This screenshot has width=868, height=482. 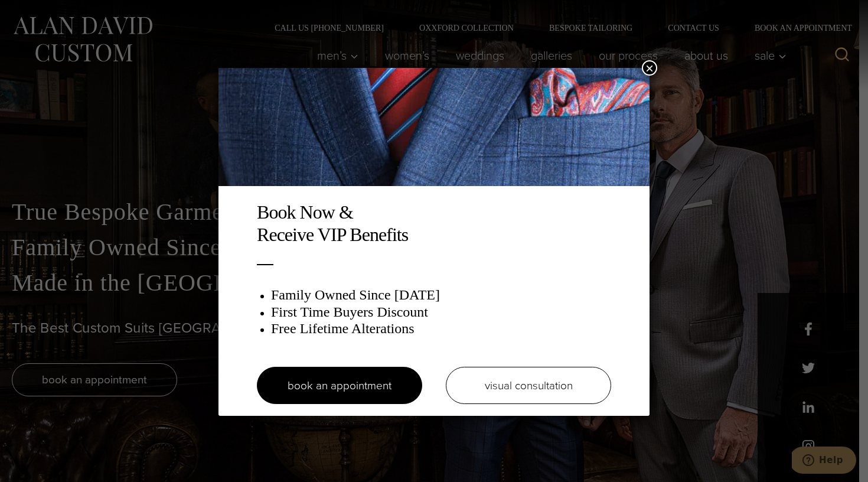 I want to click on button: Close, so click(x=650, y=68).